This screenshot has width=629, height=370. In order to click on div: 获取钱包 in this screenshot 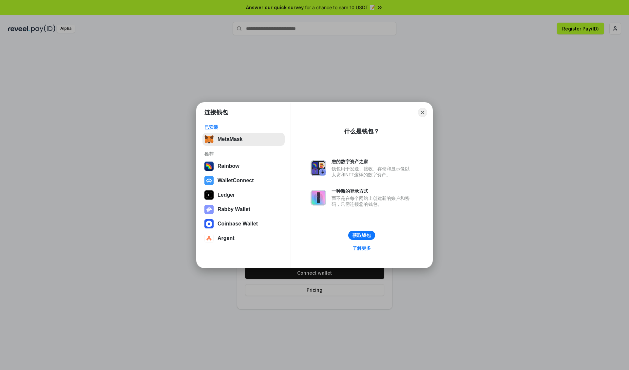, I will do `click(362, 235)`.